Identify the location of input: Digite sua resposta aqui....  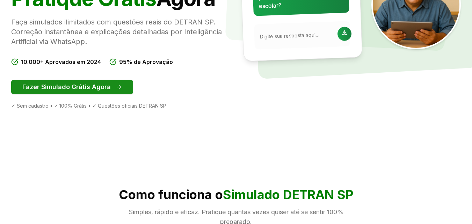
(296, 35).